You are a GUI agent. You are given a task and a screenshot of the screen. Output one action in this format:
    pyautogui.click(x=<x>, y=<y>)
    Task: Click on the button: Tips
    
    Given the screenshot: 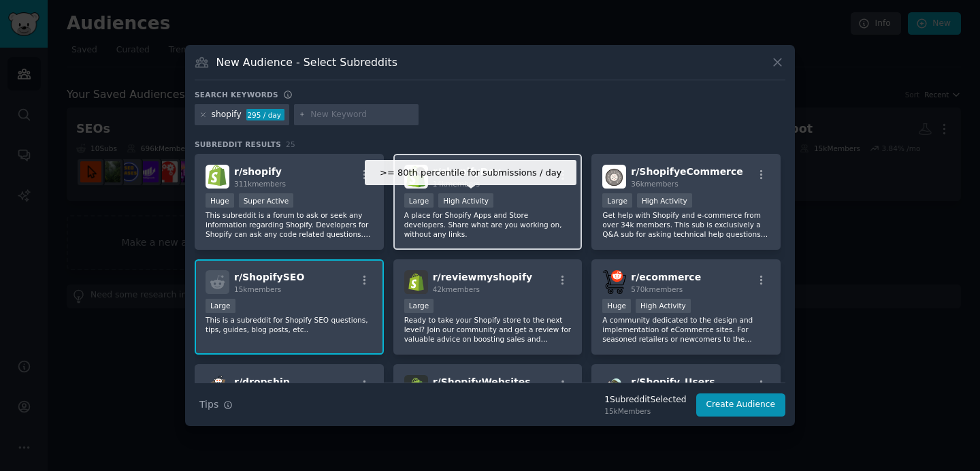 What is the action you would take?
    pyautogui.click(x=216, y=405)
    